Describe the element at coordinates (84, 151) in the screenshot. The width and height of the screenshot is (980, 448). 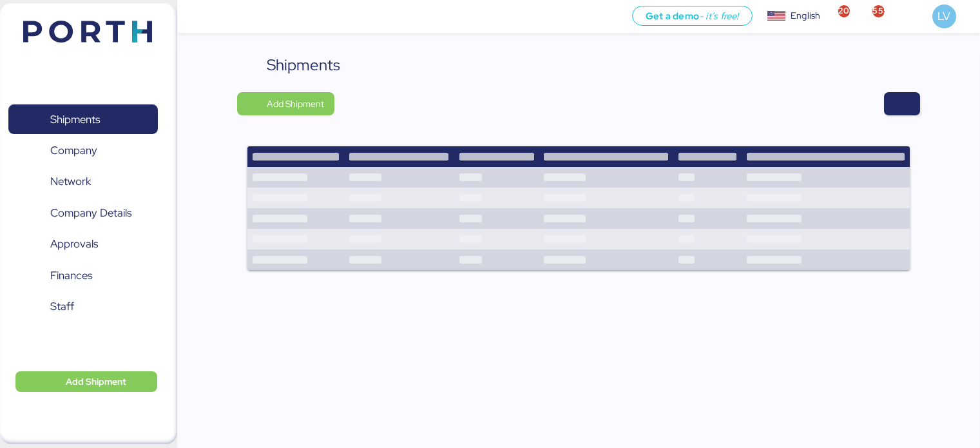
I see `a: Company` at that location.